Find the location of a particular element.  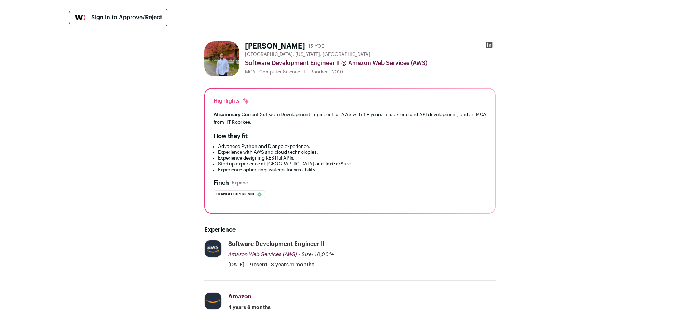

span: AI summary: is located at coordinates (228, 114).